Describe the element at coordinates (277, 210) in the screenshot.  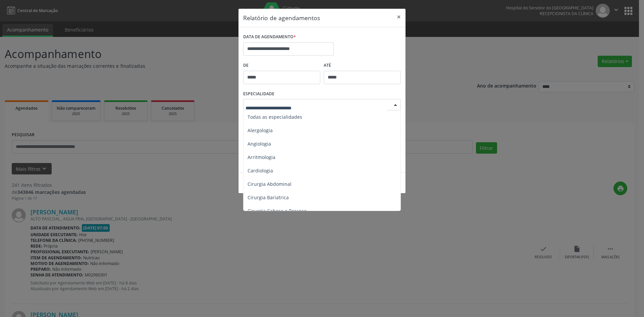
I see `span: Cirurgia Cabeça e Pescoço` at that location.